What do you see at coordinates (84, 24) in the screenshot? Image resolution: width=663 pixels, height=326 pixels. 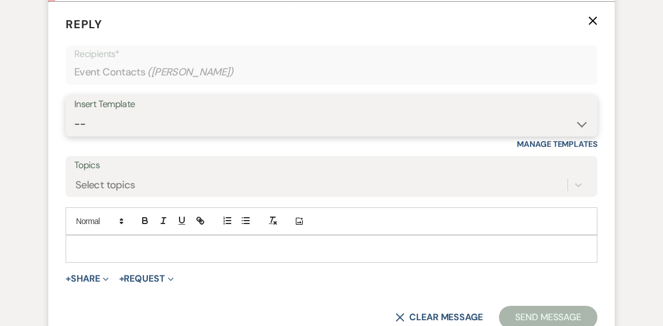 I see `span: Reply` at bounding box center [84, 24].